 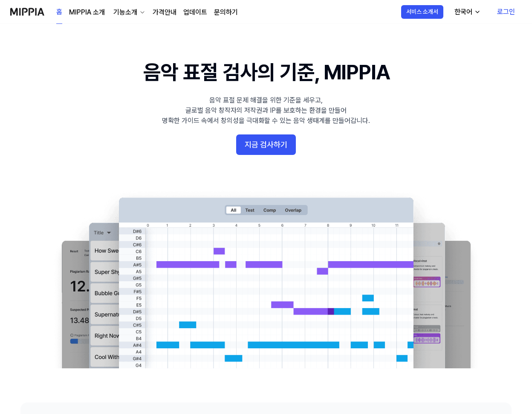 What do you see at coordinates (164, 12) in the screenshot?
I see `a: 가격안내` at bounding box center [164, 12].